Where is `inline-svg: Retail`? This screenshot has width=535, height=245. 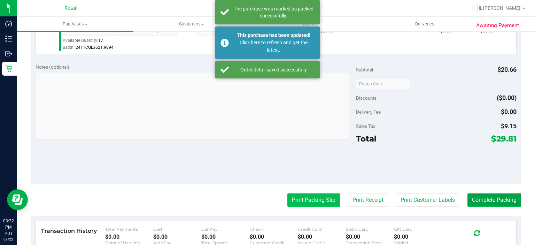
inline-svg: Retail is located at coordinates (9, 69).